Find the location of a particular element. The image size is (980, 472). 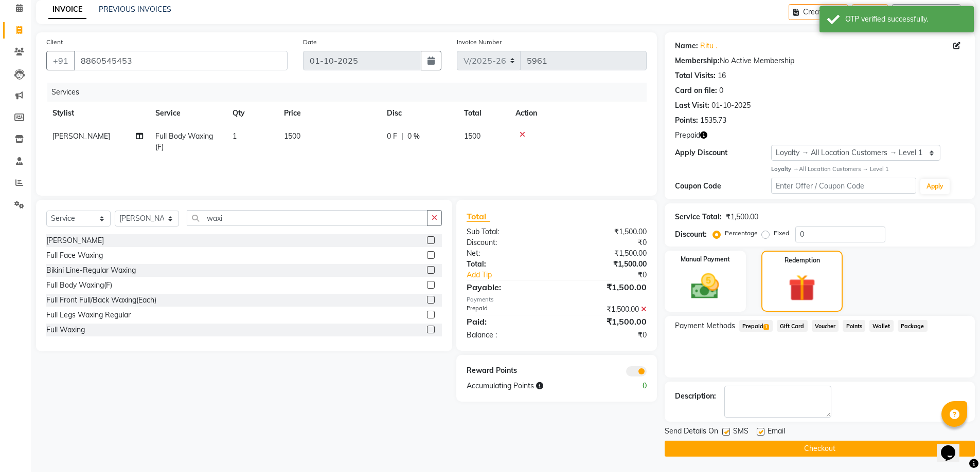

strong: Loyalty → is located at coordinates (785, 169).